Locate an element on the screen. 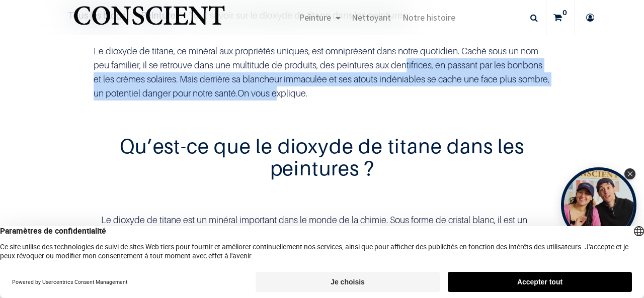 This screenshot has width=644, height=298. h2: Qu’est-ce que le dioxyde de titane dans les peintures ? is located at coordinates (322, 157).